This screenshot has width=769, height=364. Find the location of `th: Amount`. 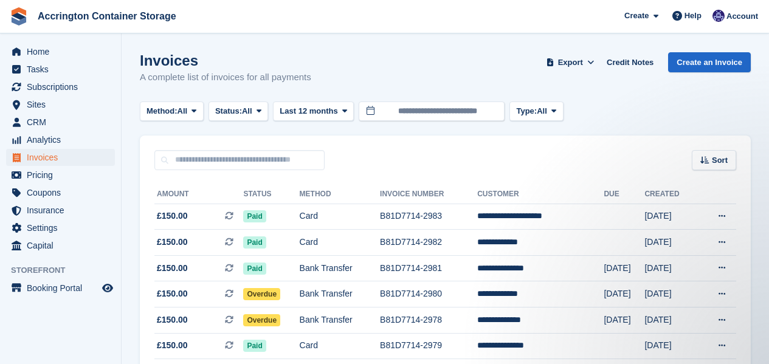

th: Amount is located at coordinates (199, 195).